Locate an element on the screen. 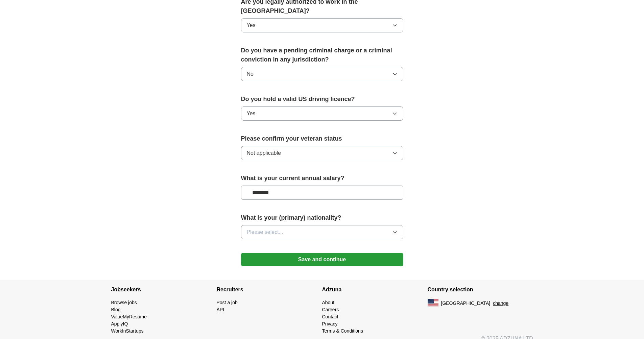 Image resolution: width=644 pixels, height=339 pixels. button: Please select... is located at coordinates (322, 232).